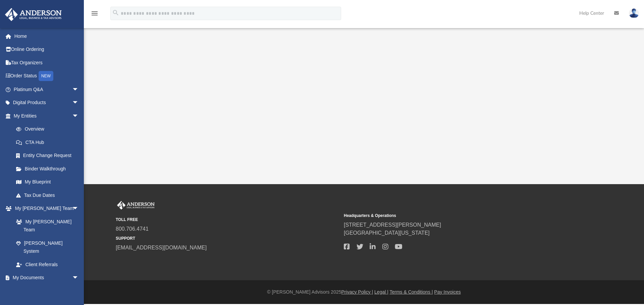 This screenshot has width=644, height=305. Describe the element at coordinates (47, 36) in the screenshot. I see `a: Home` at that location.